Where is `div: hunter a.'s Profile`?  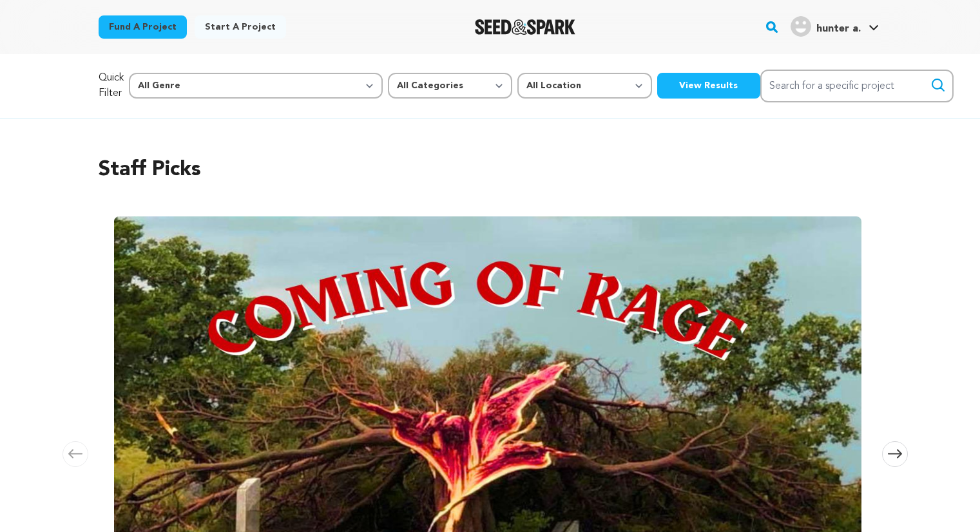
div: hunter a.'s Profile is located at coordinates (825, 27).